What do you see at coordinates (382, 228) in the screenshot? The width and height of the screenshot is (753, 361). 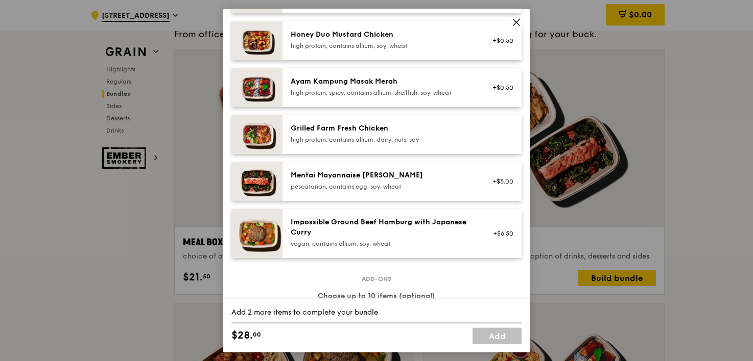 I see `div: Impossible Ground Beef Hamburg with Japanese Curry` at bounding box center [382, 228].